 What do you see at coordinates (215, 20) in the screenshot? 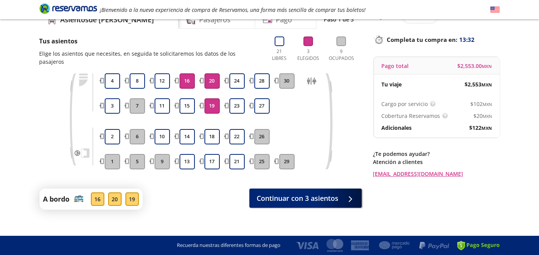
I see `h4: Pasajeros` at bounding box center [215, 20].